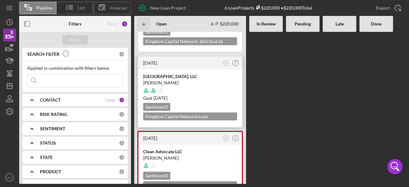 This screenshot has width=409, height=187. Describe the element at coordinates (302, 24) in the screenshot. I see `b: Pending` at that location.